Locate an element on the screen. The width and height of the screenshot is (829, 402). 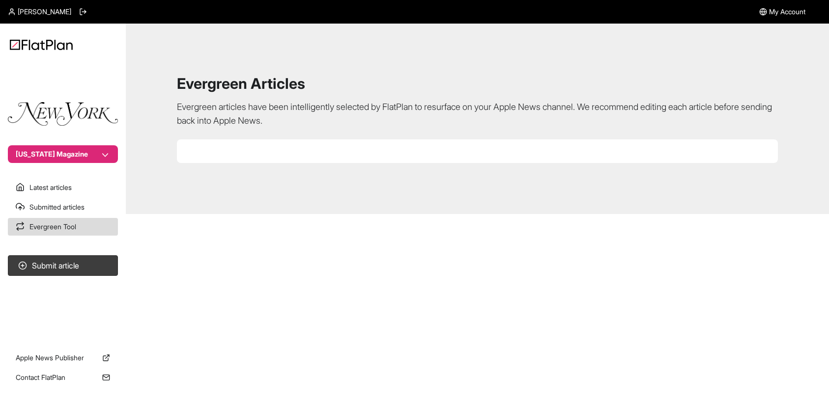
button: Submit article is located at coordinates (63, 266).